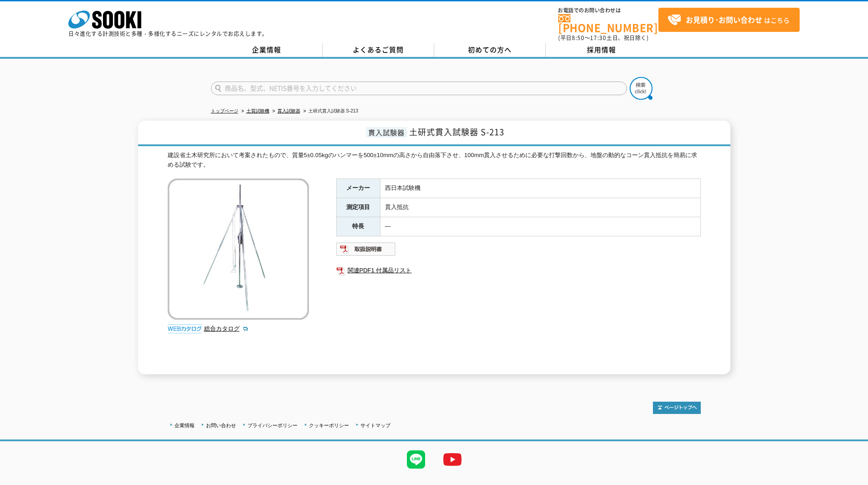 This screenshot has width=868, height=485. What do you see at coordinates (602, 50) in the screenshot?
I see `a: 採用情報` at bounding box center [602, 50].